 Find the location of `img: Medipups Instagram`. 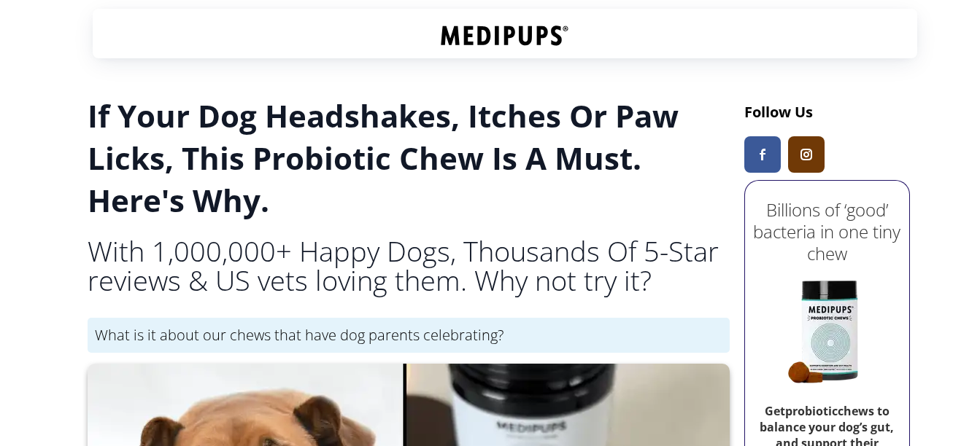

img: Medipups Instagram is located at coordinates (807, 154).